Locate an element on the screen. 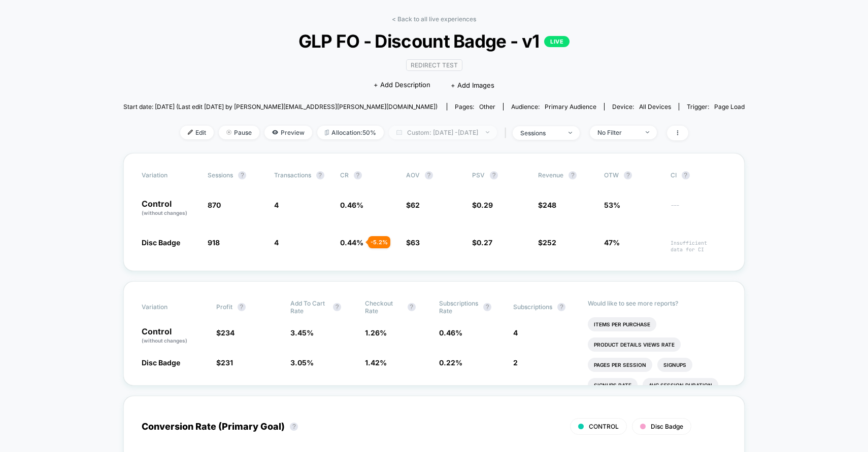  span: + Add Description is located at coordinates (402, 85).